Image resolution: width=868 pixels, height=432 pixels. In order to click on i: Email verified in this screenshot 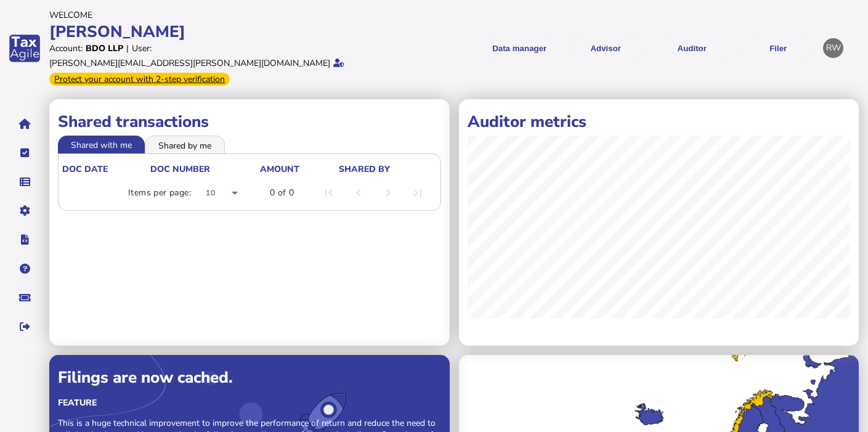, I will do `click(339, 62)`.